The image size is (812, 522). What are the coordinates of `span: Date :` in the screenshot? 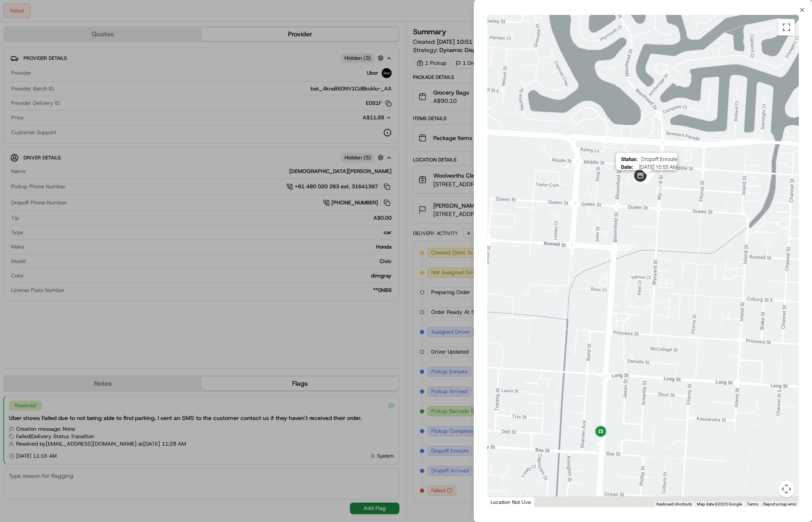 It's located at (627, 167).